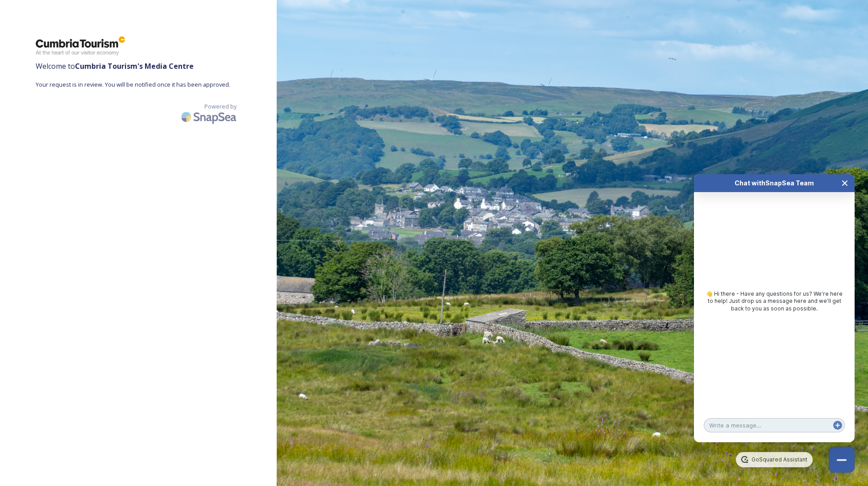 The image size is (868, 486). I want to click on span: Welcome to, so click(138, 66).